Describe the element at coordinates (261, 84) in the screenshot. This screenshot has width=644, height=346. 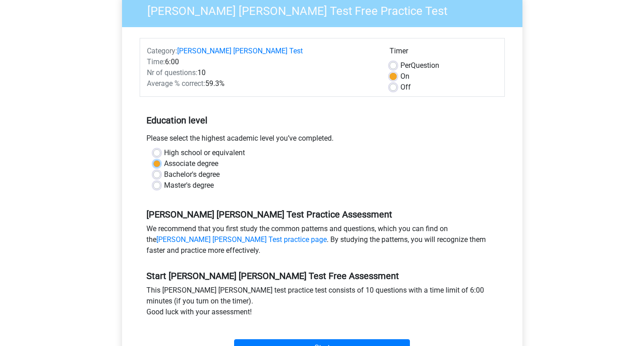
I see `div: 59.3%` at that location.